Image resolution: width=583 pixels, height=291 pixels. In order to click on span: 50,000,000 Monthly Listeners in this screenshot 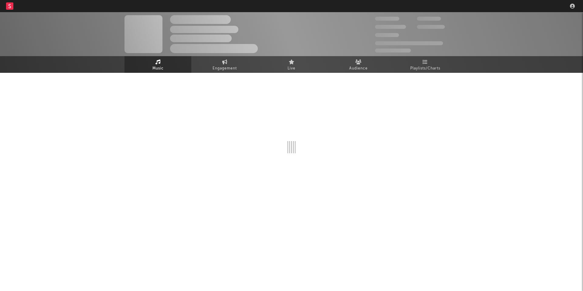, I will do `click(409, 43)`.